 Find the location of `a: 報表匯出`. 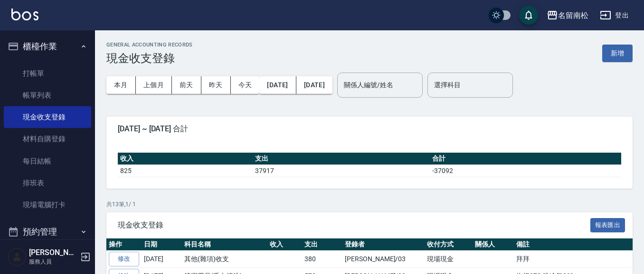

a: 報表匯出 is located at coordinates (608, 225).